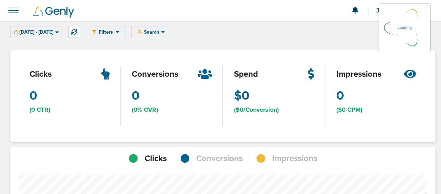 This screenshot has width=441, height=194. I want to click on span: Impressions, so click(294, 158).